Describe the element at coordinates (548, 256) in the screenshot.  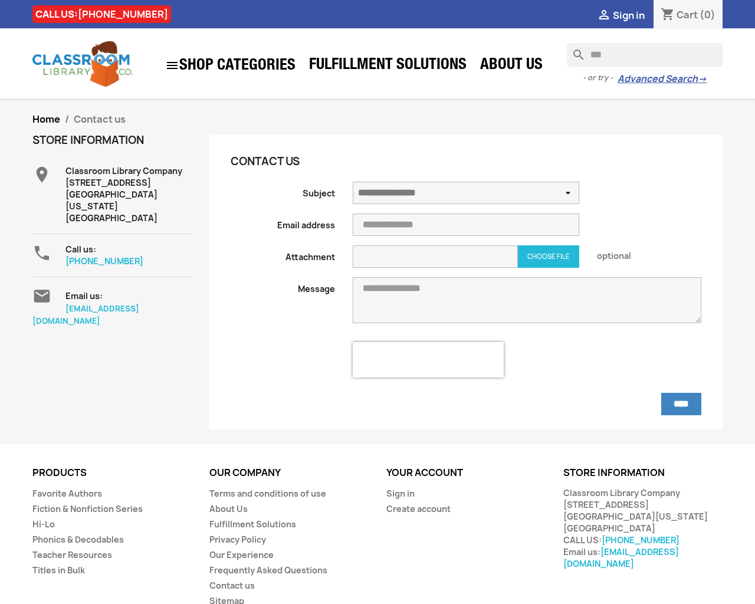
I see `span: Choose file` at that location.